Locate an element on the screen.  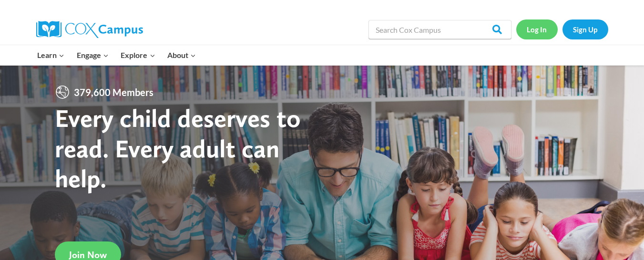
a: Sign Up is located at coordinates (585, 29).